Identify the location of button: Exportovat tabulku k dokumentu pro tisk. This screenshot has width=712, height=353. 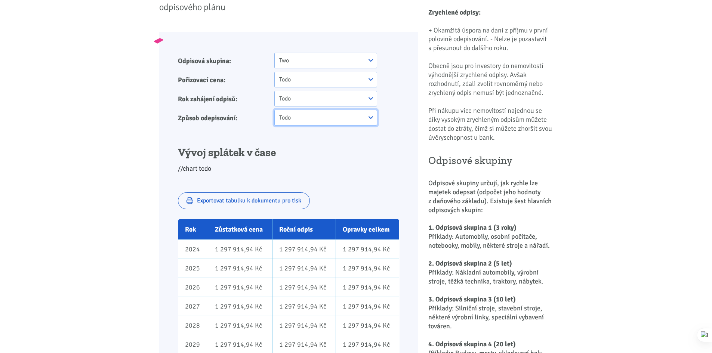
(244, 201).